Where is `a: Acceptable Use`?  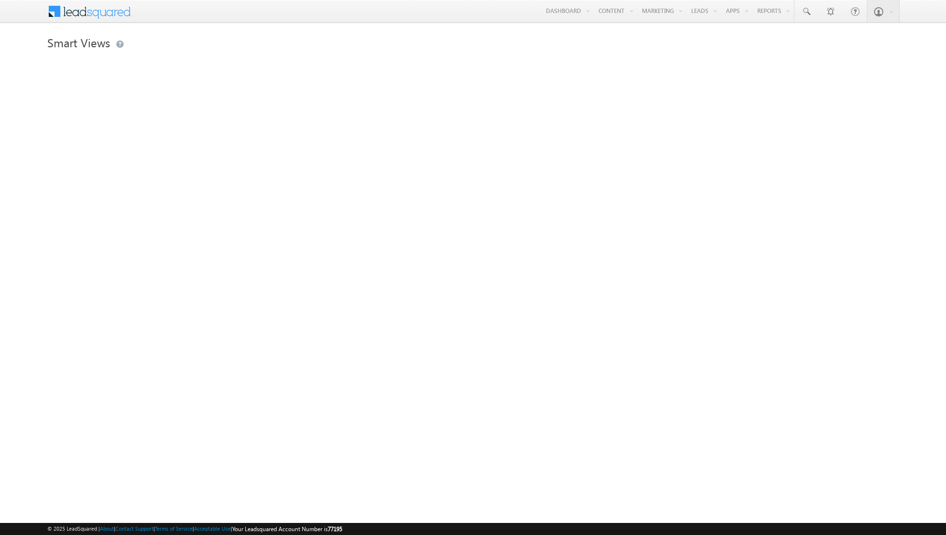
a: Acceptable Use is located at coordinates (212, 528).